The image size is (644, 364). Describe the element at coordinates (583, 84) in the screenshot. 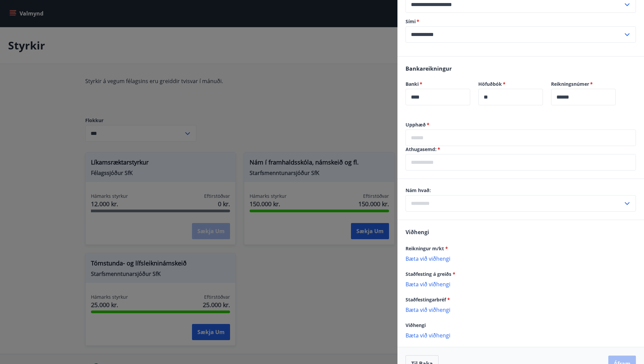

I see `label: Reikningsnúmer` at that location.